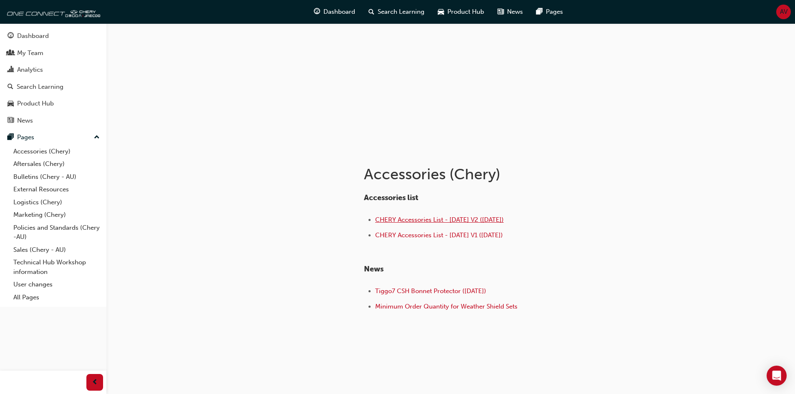 The width and height of the screenshot is (795, 394). I want to click on a: Analytics, so click(53, 70).